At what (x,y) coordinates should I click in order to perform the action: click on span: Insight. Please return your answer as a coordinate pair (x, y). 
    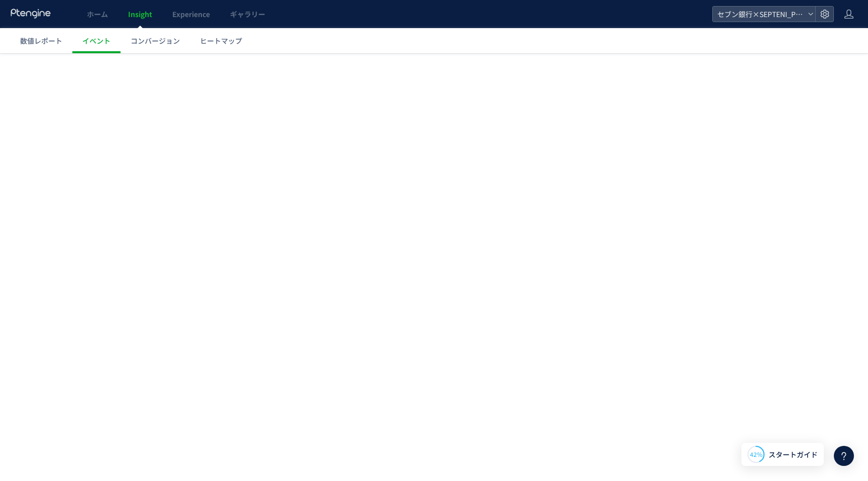
    Looking at the image, I should click on (140, 14).